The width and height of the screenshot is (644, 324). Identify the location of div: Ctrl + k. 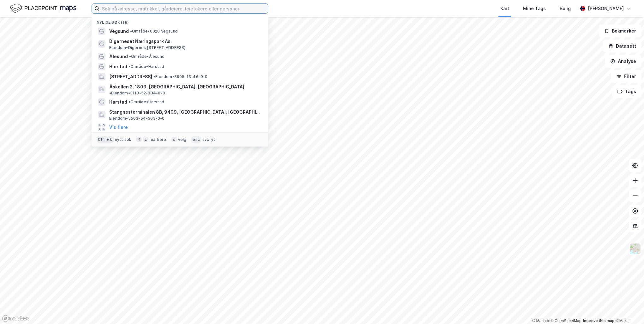
(105, 139).